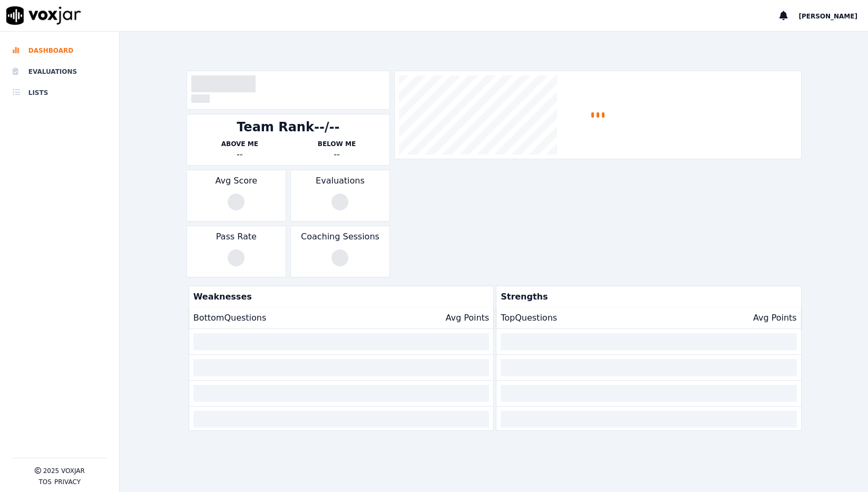  What do you see at coordinates (240, 144) in the screenshot?
I see `p: Above Me` at bounding box center [240, 144].